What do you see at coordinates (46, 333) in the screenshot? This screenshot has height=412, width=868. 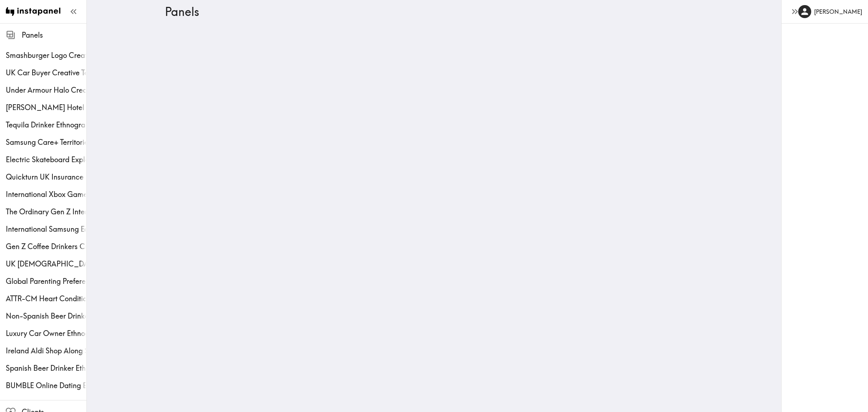 I see `span: Luxury Car Owner Ethnography` at bounding box center [46, 333].